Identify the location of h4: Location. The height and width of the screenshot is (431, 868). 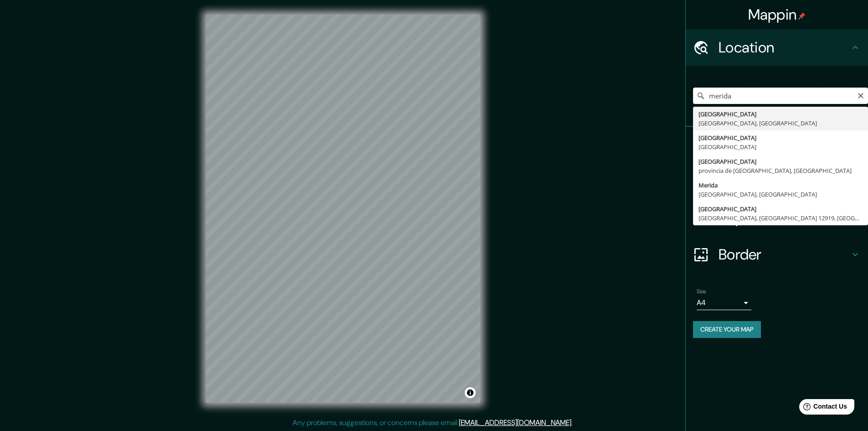
(784, 48).